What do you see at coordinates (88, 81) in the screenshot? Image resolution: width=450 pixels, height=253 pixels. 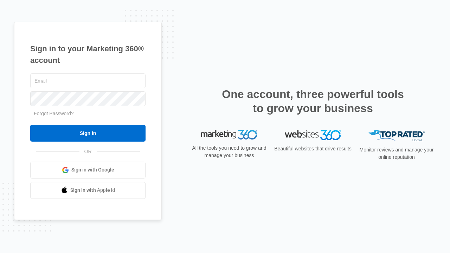 I see `input: Email` at bounding box center [88, 81].